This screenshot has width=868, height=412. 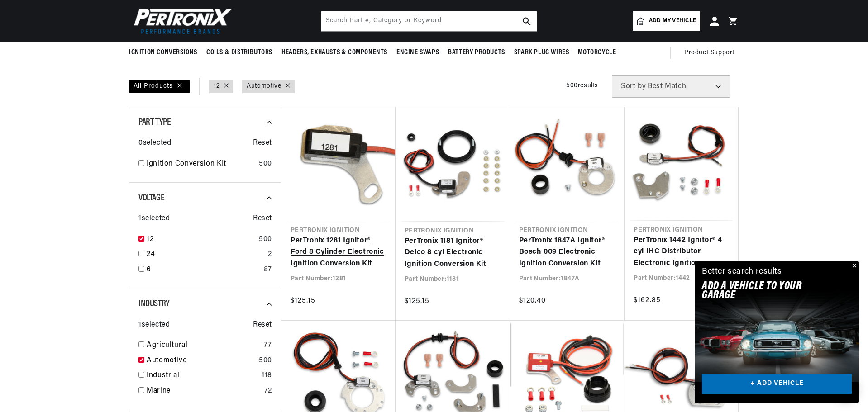 I want to click on h2: Add A VEHICLE to your garage, so click(x=765, y=291).